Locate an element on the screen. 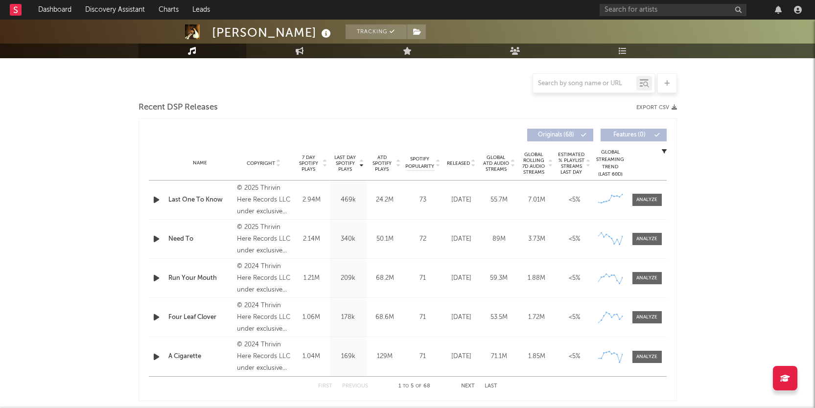  span: Global Rolling 7D Audio Streams is located at coordinates (533, 163).